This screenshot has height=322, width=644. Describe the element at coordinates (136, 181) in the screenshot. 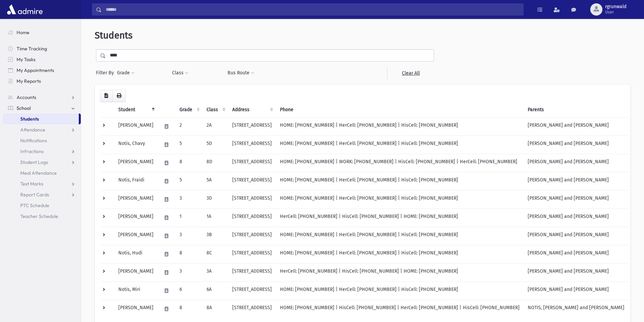

I see `td: Notis, Fraidi` at that location.